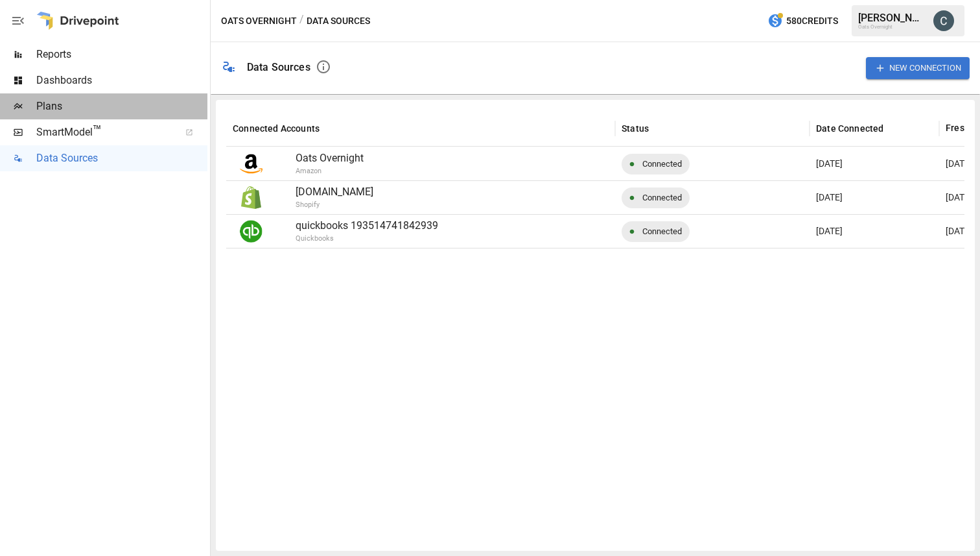 The height and width of the screenshot is (556, 980). Describe the element at coordinates (251, 231) in the screenshot. I see `img: Quickbooks Logo` at that location.